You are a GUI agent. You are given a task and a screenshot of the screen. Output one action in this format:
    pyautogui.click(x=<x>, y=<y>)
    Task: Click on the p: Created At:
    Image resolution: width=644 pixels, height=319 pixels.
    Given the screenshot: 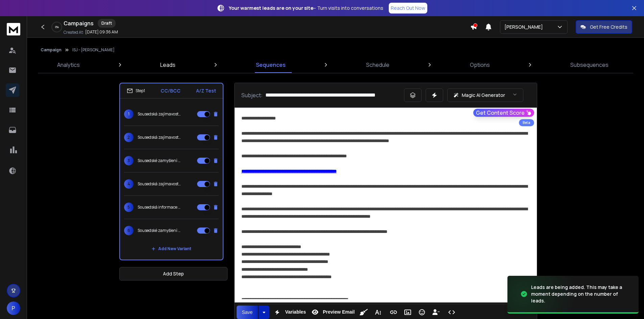 What is the action you would take?
    pyautogui.click(x=74, y=32)
    